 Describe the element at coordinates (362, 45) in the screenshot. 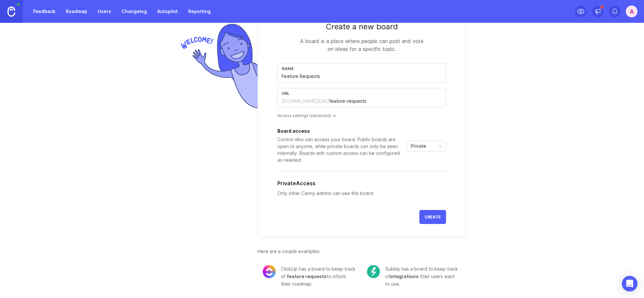

I see `div: A board is a place where people can post and vote on ideas for a specific topic.` at that location.